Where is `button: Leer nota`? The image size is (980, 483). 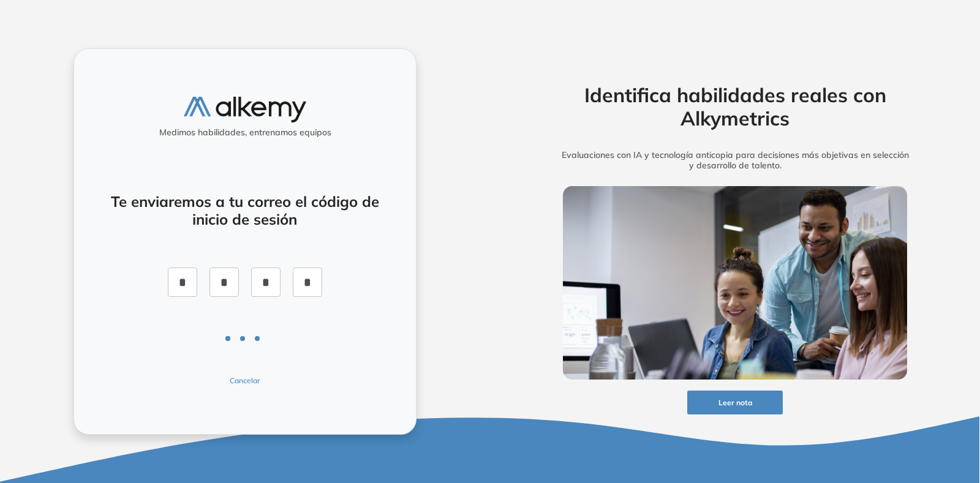
button: Leer nota is located at coordinates (735, 402).